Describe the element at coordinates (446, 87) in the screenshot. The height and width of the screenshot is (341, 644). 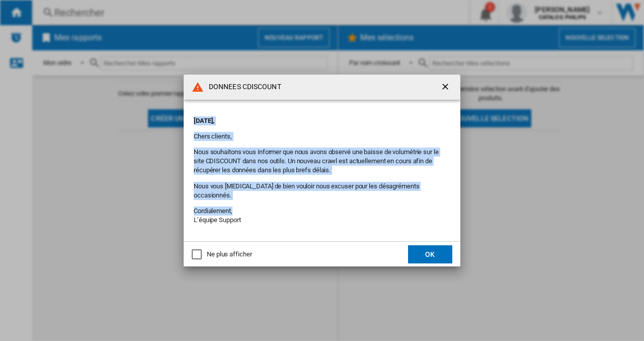
I see `button: getI18NText('BUTTONS.CLOSE_DIALOG')` at that location.